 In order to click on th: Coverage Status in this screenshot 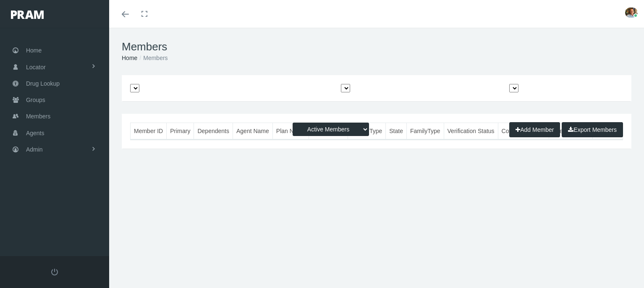, I will do `click(523, 131)`.